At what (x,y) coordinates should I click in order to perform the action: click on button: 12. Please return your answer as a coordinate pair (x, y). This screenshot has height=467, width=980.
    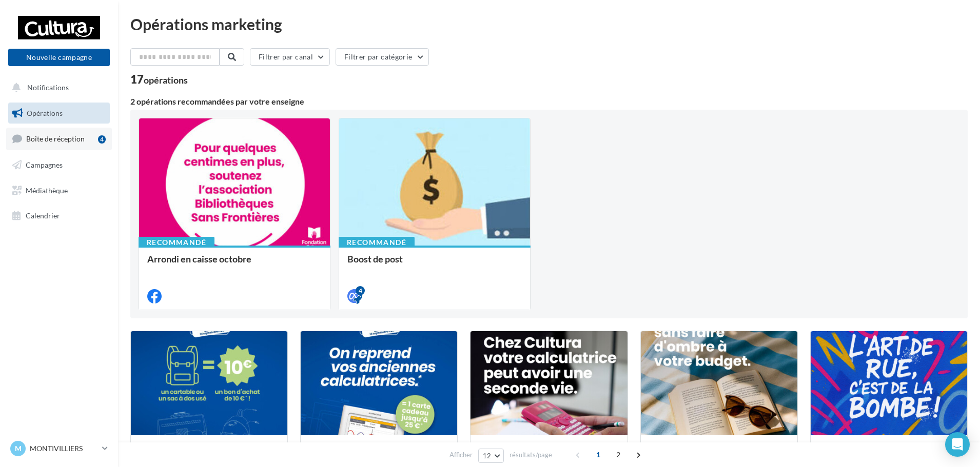
    Looking at the image, I should click on (491, 456).